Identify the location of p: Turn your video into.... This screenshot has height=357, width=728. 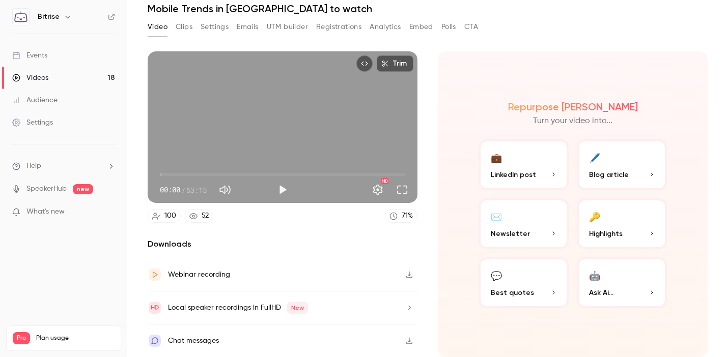
(572, 121).